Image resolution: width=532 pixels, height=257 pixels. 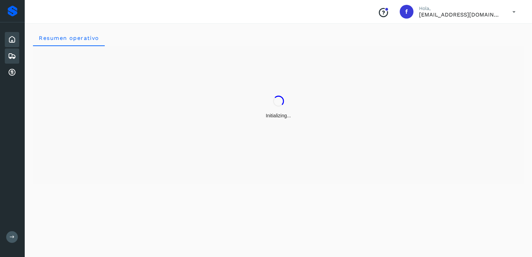 What do you see at coordinates (12, 72) in the screenshot?
I see `div: Cuentas por cobrar` at bounding box center [12, 72].